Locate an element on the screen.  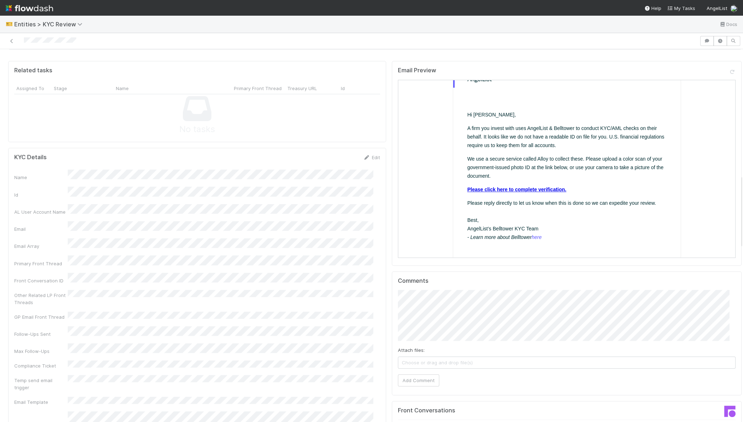
a: Docs is located at coordinates (728, 24).